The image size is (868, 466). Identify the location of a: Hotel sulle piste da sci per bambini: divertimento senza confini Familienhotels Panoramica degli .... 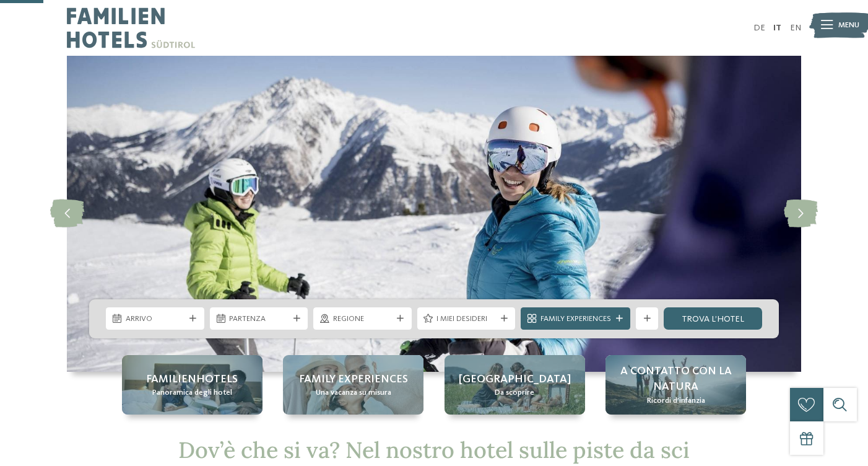
(192, 385).